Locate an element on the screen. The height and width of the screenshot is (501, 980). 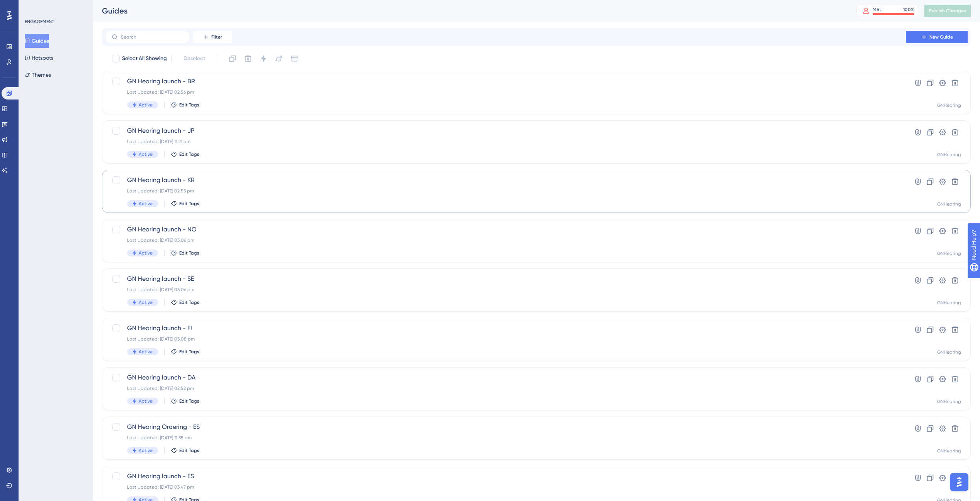
span: GN Hearing launch - ES is located at coordinates (506, 477).